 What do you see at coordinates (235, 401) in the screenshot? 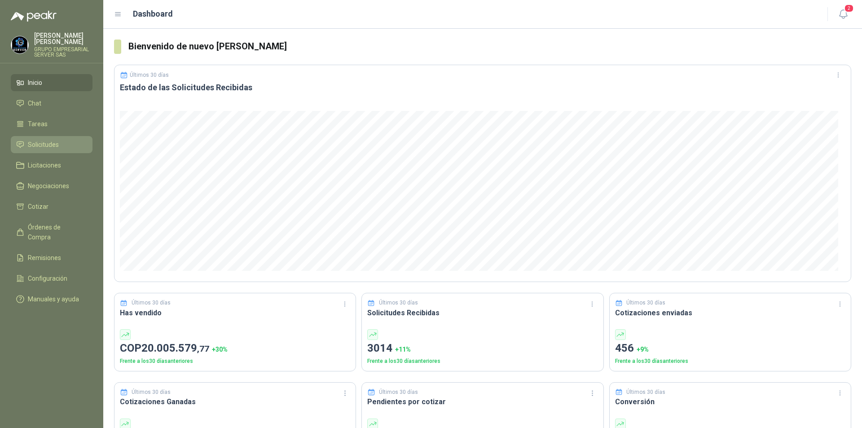
I see `h3: Cotizaciones Ganadas` at bounding box center [235, 401].